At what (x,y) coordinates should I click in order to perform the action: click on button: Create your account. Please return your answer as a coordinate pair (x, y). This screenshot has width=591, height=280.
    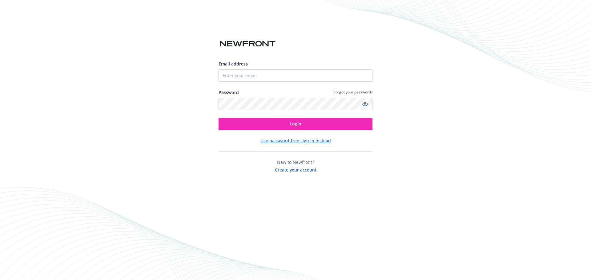
    Looking at the image, I should click on (295, 169).